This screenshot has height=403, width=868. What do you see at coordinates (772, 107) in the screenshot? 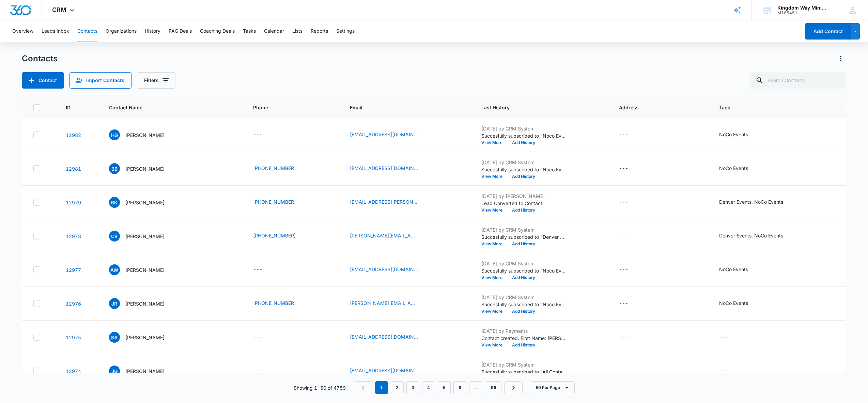
I see `span: Tags` at bounding box center [772, 107].